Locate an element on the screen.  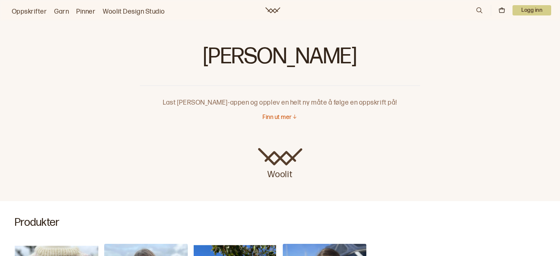
a: Pinner is located at coordinates (86, 12).